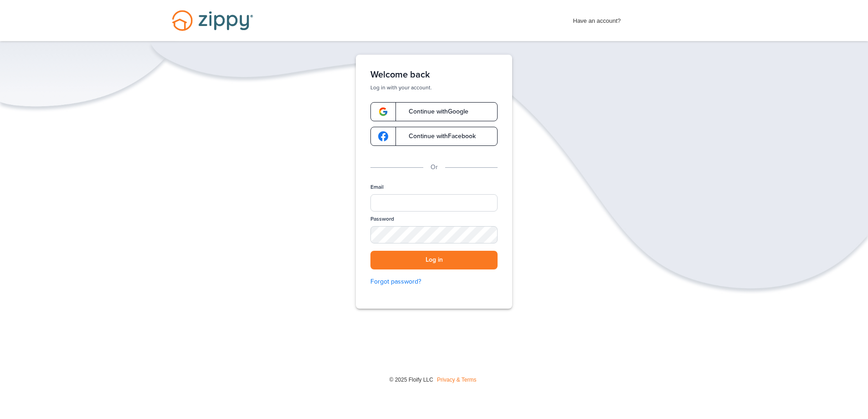  What do you see at coordinates (434, 203) in the screenshot?
I see `input: Email` at bounding box center [434, 203].